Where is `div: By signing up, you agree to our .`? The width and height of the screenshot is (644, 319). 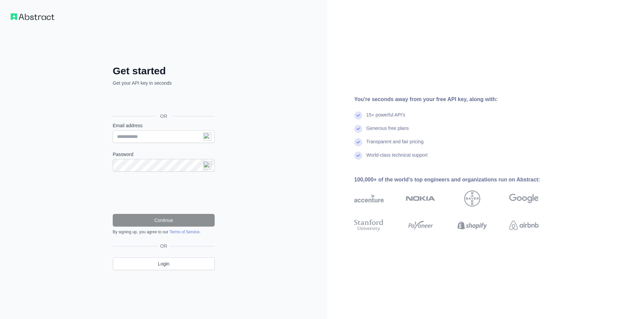
div: By signing up, you agree to our . is located at coordinates (164, 232).